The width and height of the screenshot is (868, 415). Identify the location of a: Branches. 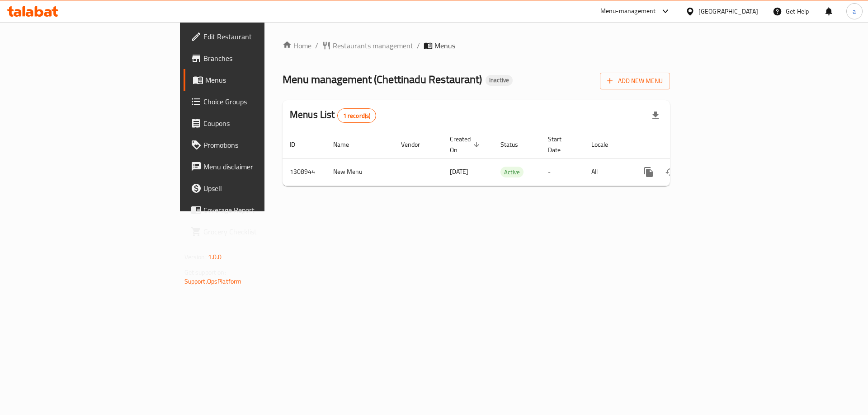
(254, 58).